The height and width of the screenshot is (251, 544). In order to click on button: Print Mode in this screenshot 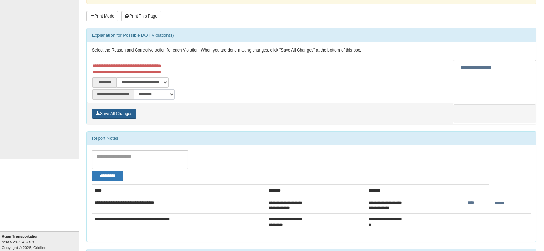, I will do `click(102, 16)`.